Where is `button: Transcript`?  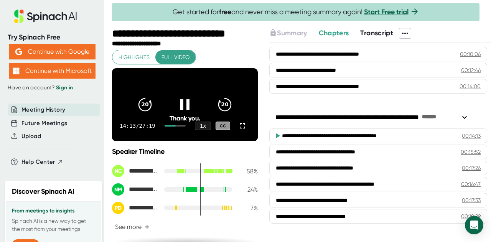 button: Transcript is located at coordinates (376, 33).